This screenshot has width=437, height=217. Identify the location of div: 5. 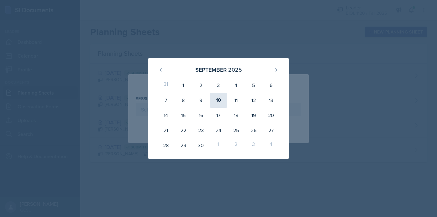
(254, 85).